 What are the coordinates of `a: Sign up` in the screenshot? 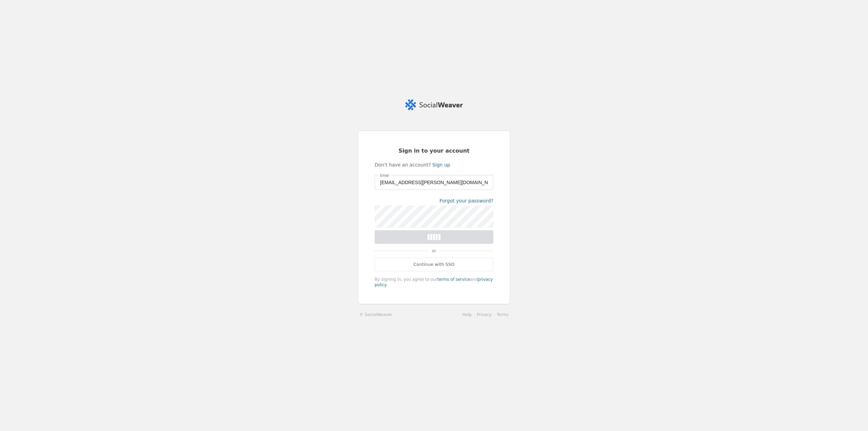 It's located at (441, 165).